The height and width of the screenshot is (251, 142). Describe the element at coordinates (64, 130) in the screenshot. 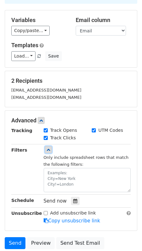

I see `label: Track Opens` at that location.